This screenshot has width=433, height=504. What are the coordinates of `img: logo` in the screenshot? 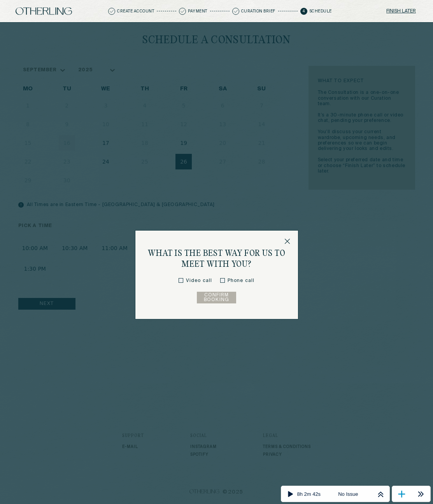 It's located at (44, 11).